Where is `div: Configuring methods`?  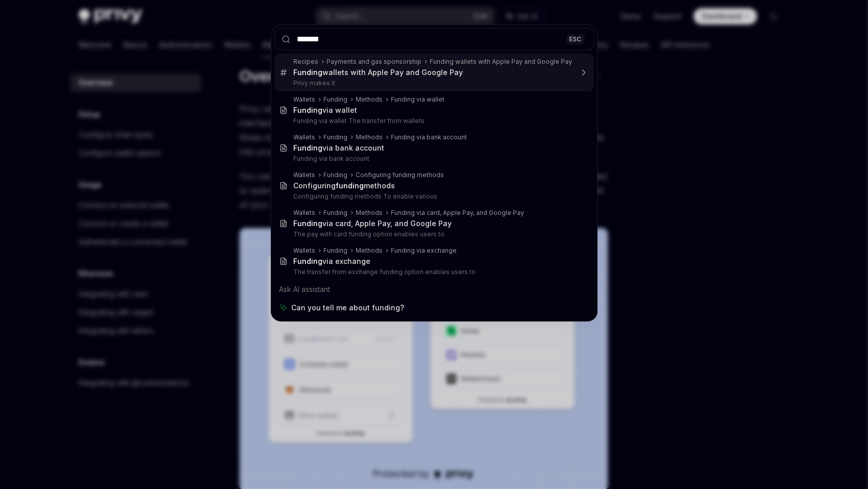 div: Configuring methods is located at coordinates (344, 186).